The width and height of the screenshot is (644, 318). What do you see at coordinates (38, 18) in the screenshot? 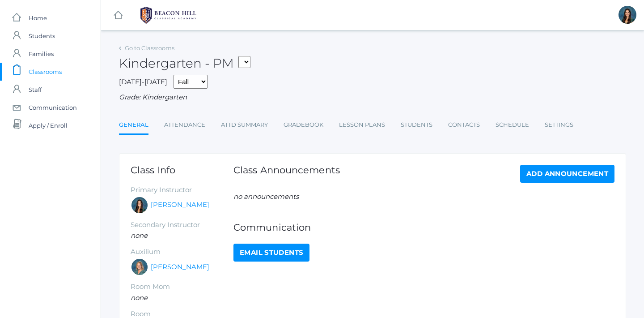
I see `span: Home` at bounding box center [38, 18].